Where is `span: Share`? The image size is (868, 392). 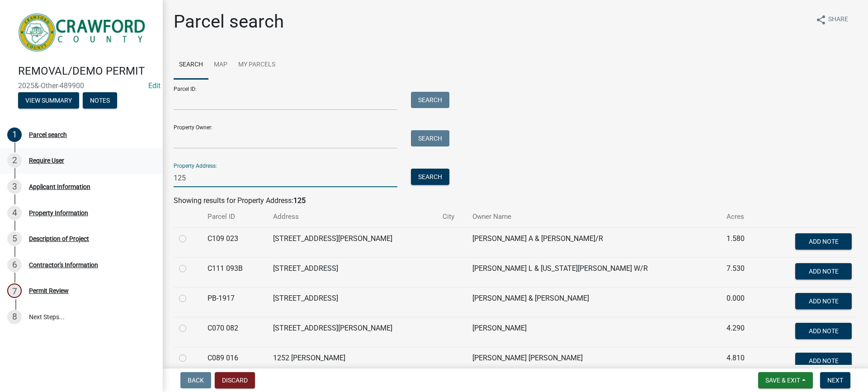
span: Share is located at coordinates (838, 20).